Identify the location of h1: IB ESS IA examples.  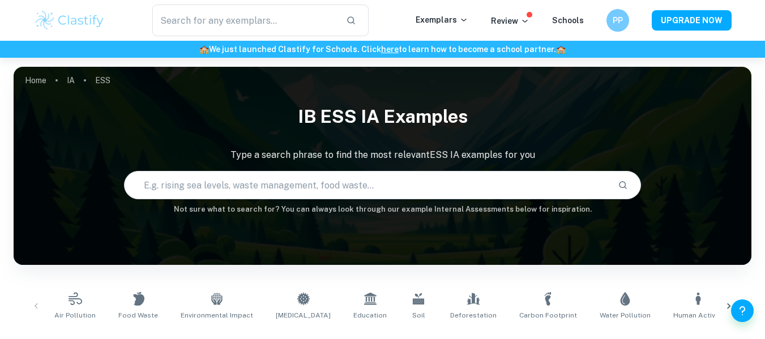
(382, 117).